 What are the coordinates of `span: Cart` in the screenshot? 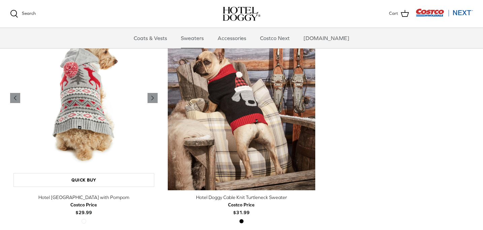 It's located at (394, 13).